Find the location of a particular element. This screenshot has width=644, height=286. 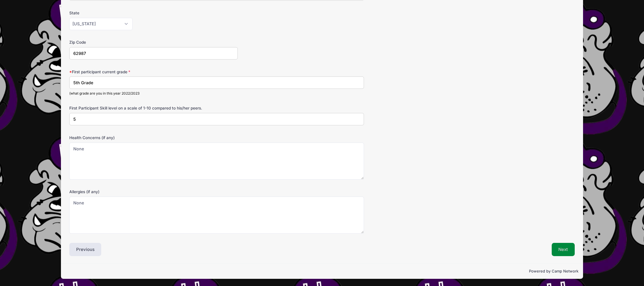

div: (what grade are you in this year 2022/2023 is located at coordinates (217, 93).